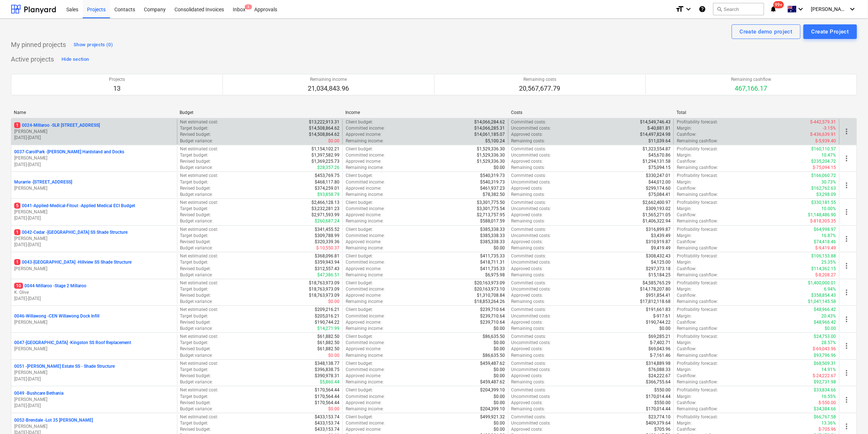 The image size is (868, 434). I want to click on p: $64,998.97, so click(825, 230).